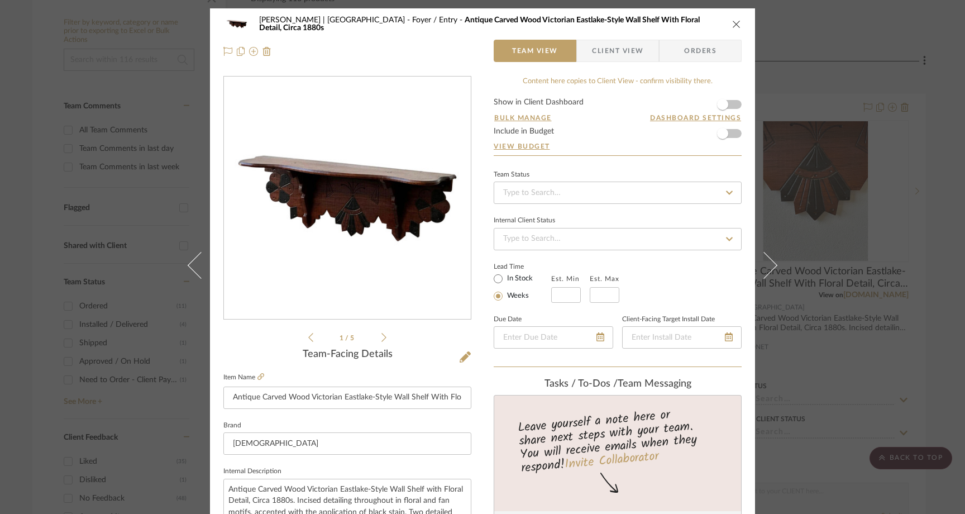  What do you see at coordinates (508, 319) in the screenshot?
I see `label: Due Date` at bounding box center [508, 319].